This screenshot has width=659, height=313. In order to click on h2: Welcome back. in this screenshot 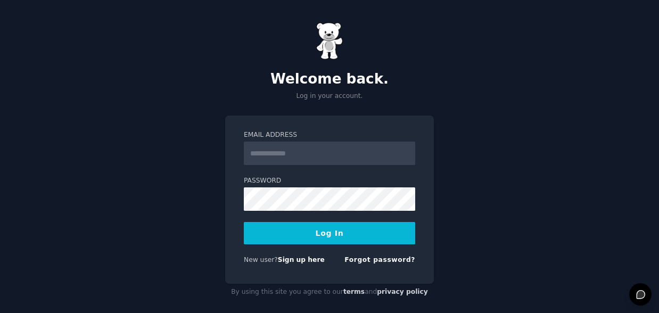, I will do `click(330, 79)`.